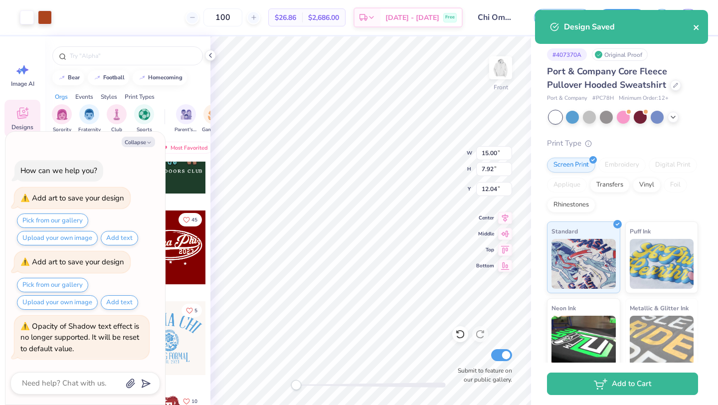 Image resolution: width=718 pixels, height=405 pixels. Describe the element at coordinates (675, 185) in the screenshot. I see `div: Foil` at that location.